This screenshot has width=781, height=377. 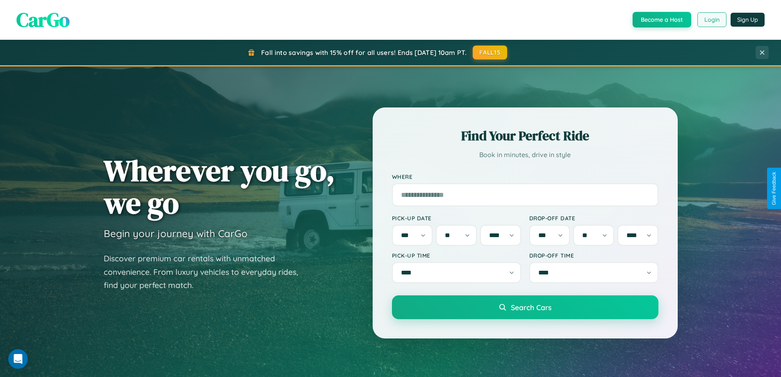 I want to click on button: Search Cars, so click(x=525, y=307).